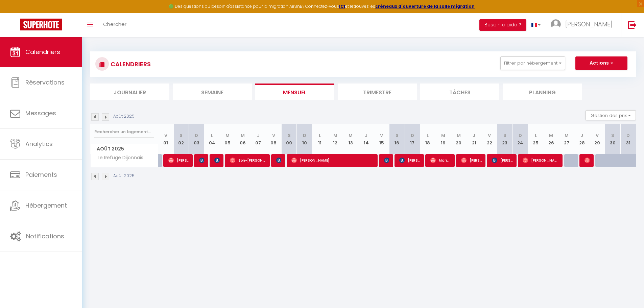 The height and width of the screenshot is (308, 644). Describe the element at coordinates (542, 92) in the screenshot. I see `li: Planning` at that location.